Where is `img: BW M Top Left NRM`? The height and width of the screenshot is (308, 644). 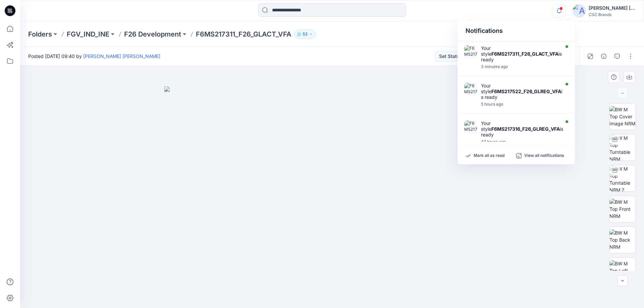 img: BW M Top Left NRM is located at coordinates (623, 270).